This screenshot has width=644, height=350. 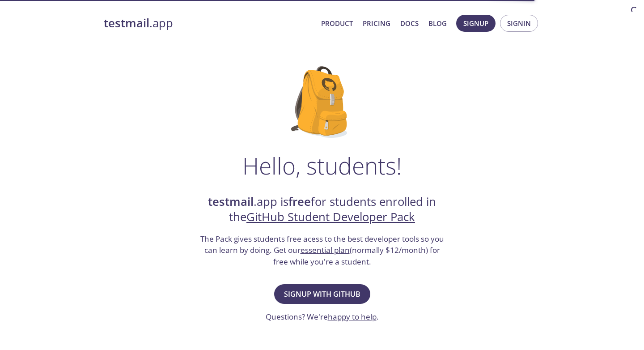 I want to click on button: Signup, so click(x=476, y=23).